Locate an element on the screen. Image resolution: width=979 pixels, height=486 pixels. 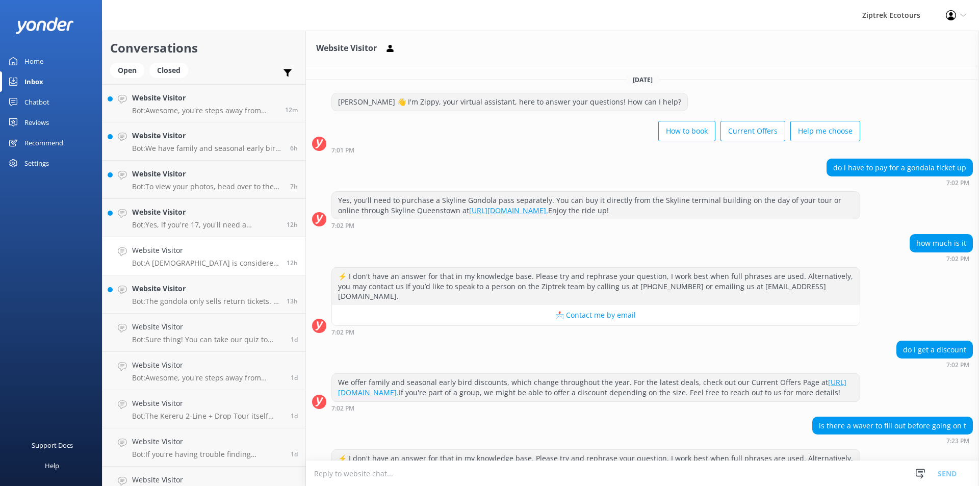
div: is there a waver to fill out before going on t is located at coordinates (892, 426).